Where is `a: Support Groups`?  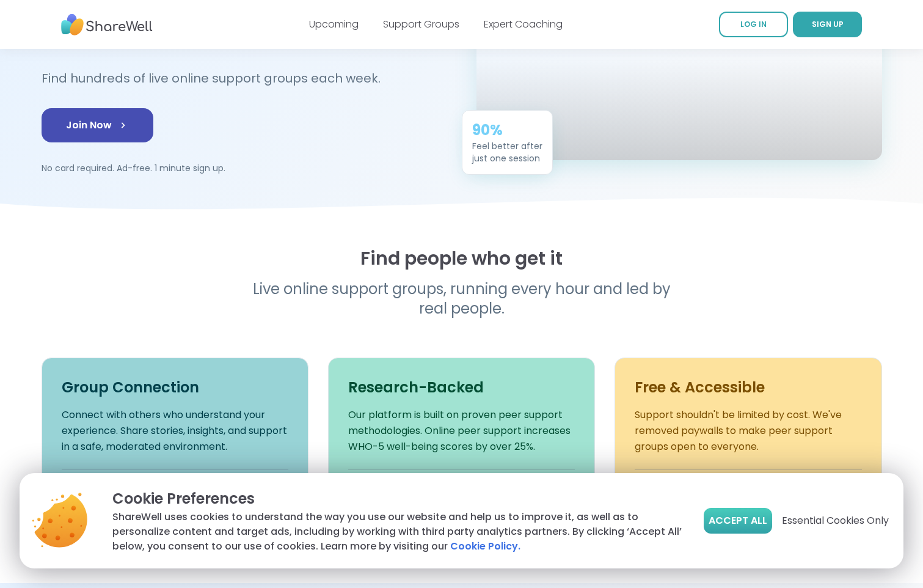 a: Support Groups is located at coordinates (421, 24).